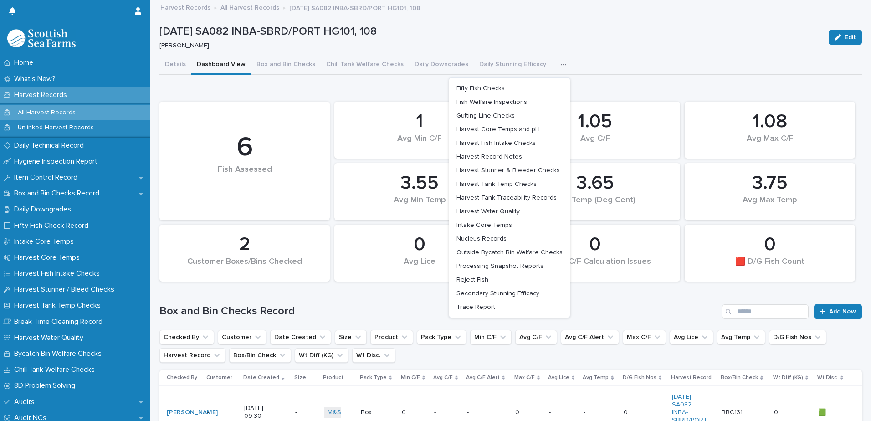 The image size is (871, 421). I want to click on button: Details, so click(175, 65).